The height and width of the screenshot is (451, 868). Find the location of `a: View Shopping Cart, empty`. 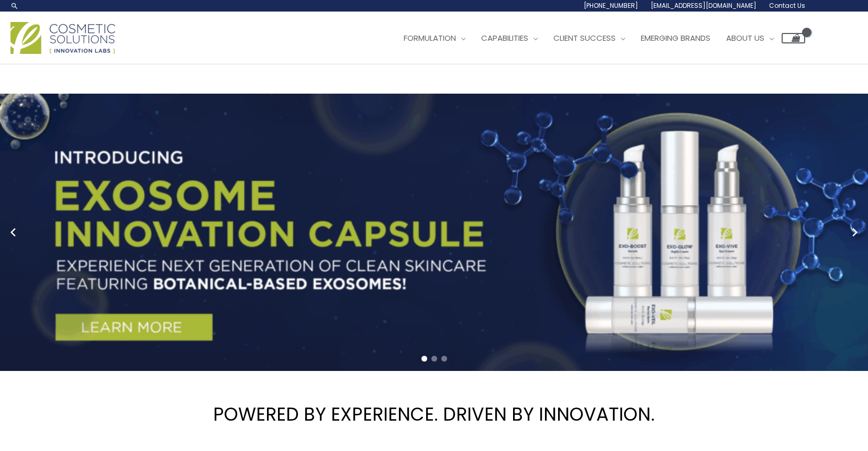

a: View Shopping Cart, empty is located at coordinates (793, 38).